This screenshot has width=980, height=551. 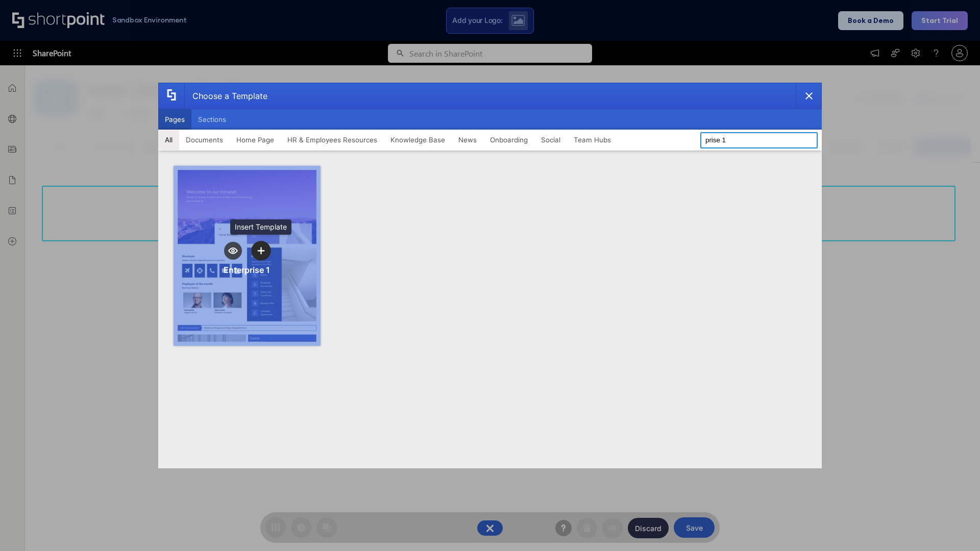 What do you see at coordinates (551, 140) in the screenshot?
I see `button: Social` at bounding box center [551, 140].